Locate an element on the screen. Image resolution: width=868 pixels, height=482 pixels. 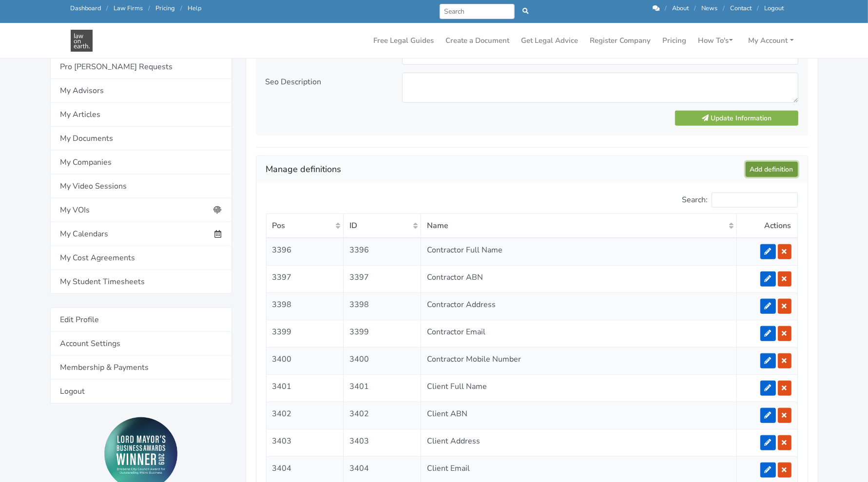
input: Search is located at coordinates (477, 11).